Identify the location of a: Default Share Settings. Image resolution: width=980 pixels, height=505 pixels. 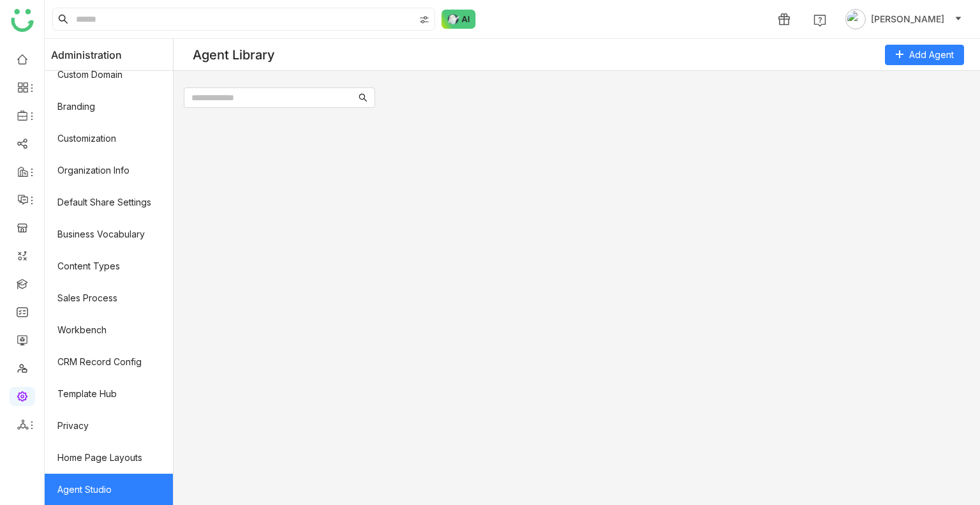
(109, 202).